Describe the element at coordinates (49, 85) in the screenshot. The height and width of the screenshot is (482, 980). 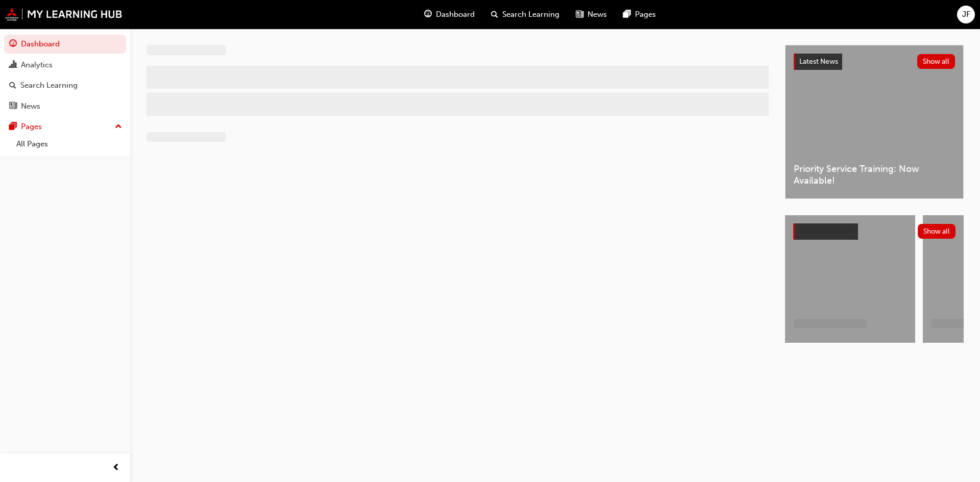
I see `div: Search Learning` at that location.